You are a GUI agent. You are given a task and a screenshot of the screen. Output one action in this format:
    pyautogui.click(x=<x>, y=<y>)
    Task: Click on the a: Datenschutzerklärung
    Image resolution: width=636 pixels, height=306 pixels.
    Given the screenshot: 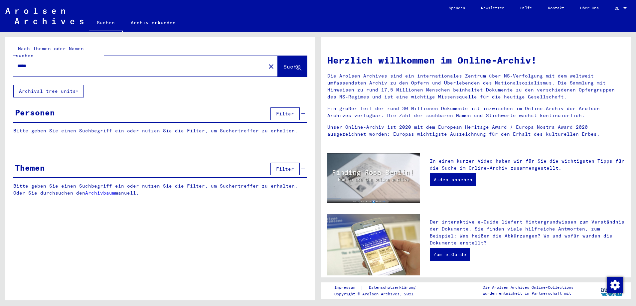 What is the action you would take?
    pyautogui.click(x=393, y=287)
    